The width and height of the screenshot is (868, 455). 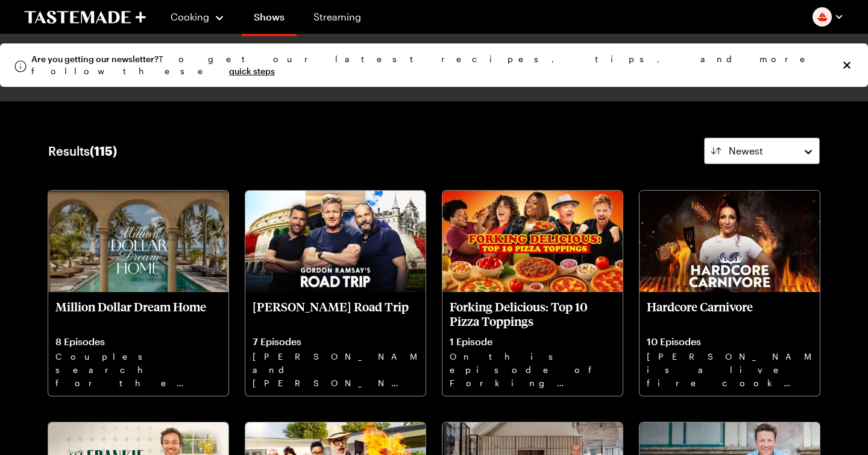 I want to click on span: Are you getting our newsletter?, so click(x=94, y=58).